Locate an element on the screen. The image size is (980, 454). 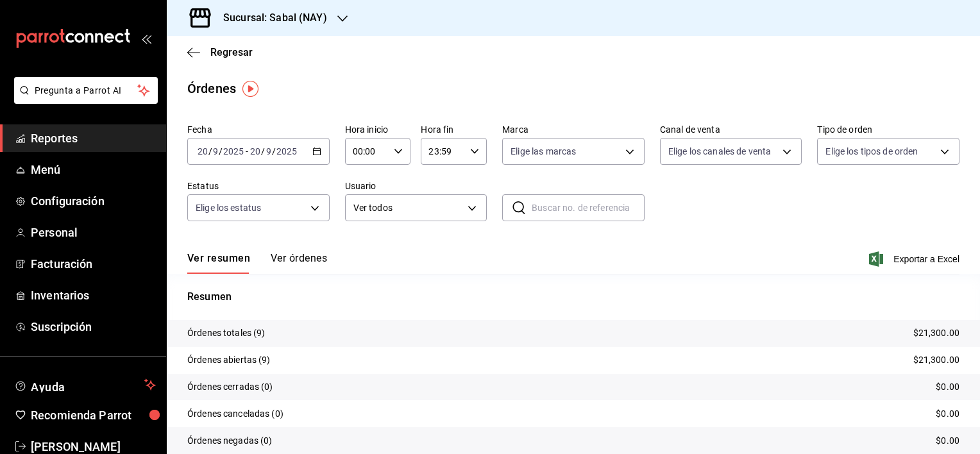
p: Órdenes abiertas (9) is located at coordinates (229, 360).